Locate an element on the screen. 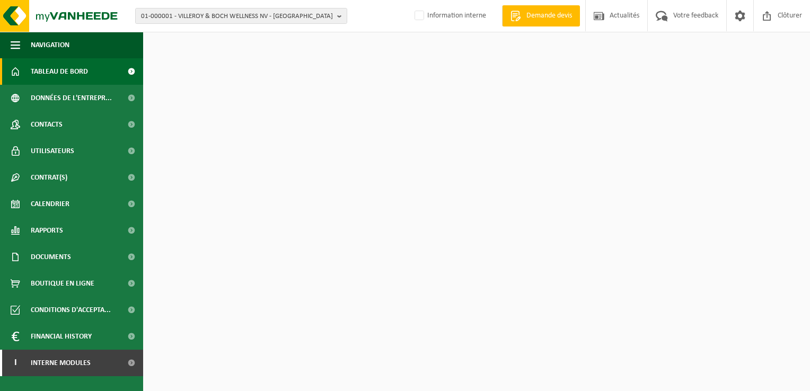  span: Utilisateurs is located at coordinates (52, 151).